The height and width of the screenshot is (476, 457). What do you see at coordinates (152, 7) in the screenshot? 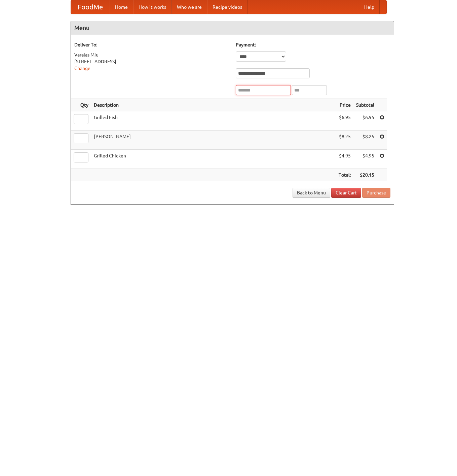
I see `a: How it works` at bounding box center [152, 7].